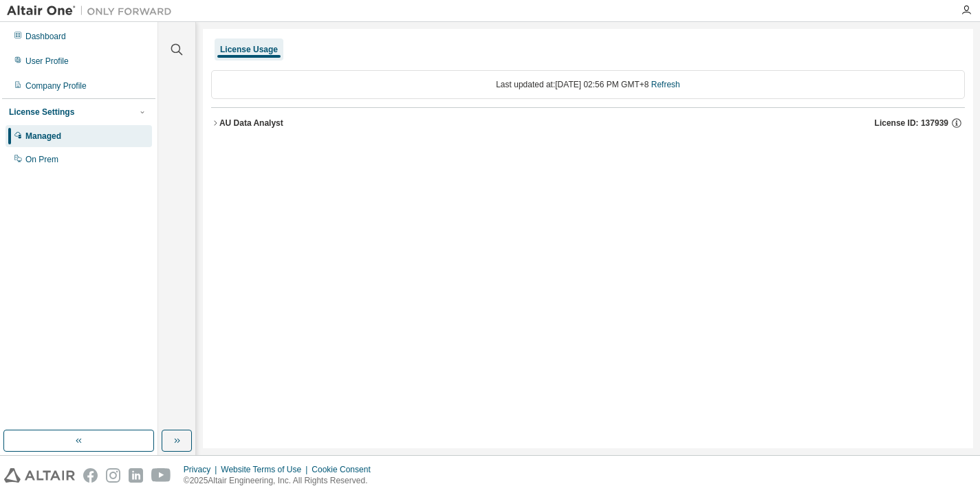  I want to click on a: Refresh, so click(666, 84).